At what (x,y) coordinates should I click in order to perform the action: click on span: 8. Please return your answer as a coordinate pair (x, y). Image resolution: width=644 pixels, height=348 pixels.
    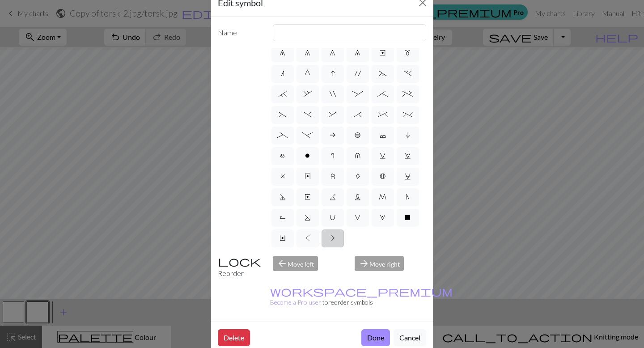
    Looking at the image, I should click on (332, 53).